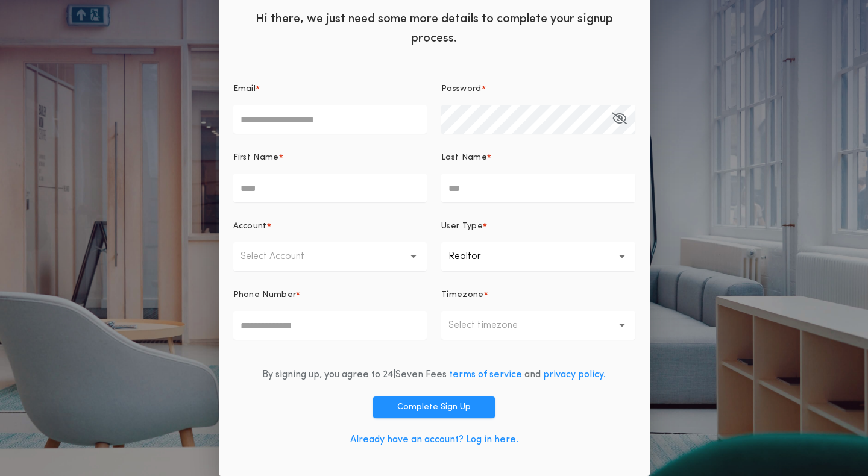  What do you see at coordinates (256, 158) in the screenshot?
I see `p: First Name` at bounding box center [256, 158].